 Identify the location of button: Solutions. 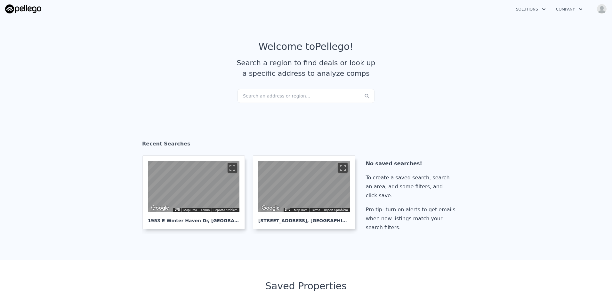
(531, 9).